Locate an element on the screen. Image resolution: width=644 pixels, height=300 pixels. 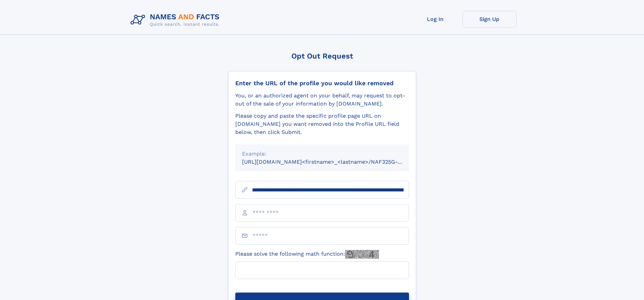
div: Opt Out Request is located at coordinates (322, 56).